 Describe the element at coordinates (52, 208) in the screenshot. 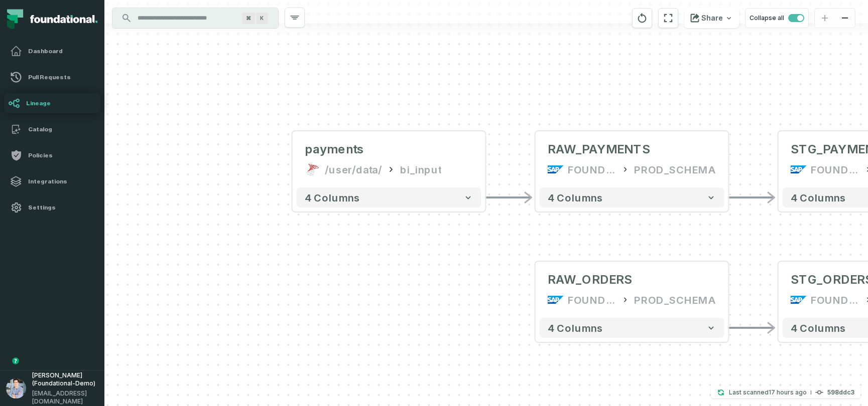

I see `a: Settings` at that location.